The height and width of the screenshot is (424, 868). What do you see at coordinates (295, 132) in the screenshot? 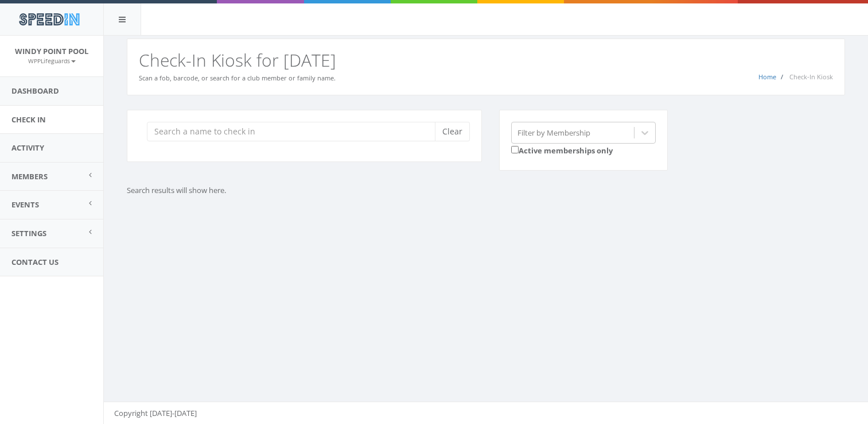
I see `input: Search a name to check in` at bounding box center [295, 132].